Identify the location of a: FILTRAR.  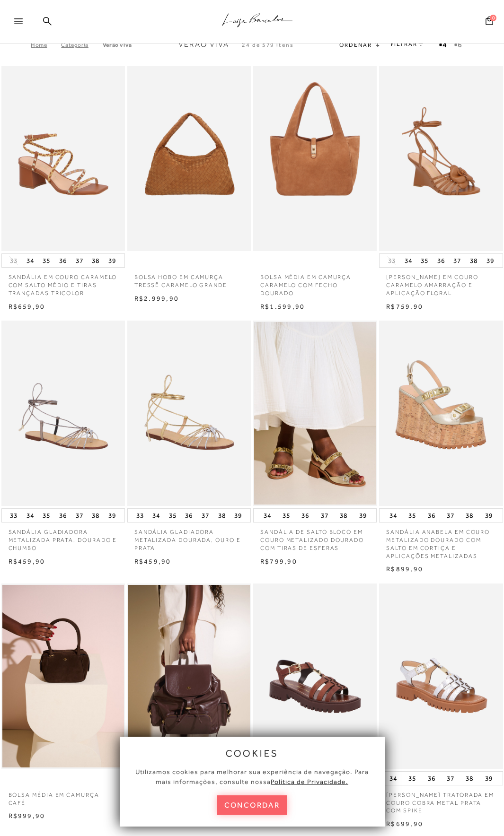
(408, 44).